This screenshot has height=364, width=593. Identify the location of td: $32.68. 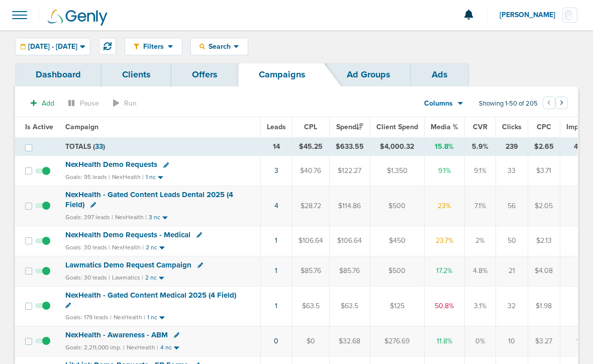
(349, 341).